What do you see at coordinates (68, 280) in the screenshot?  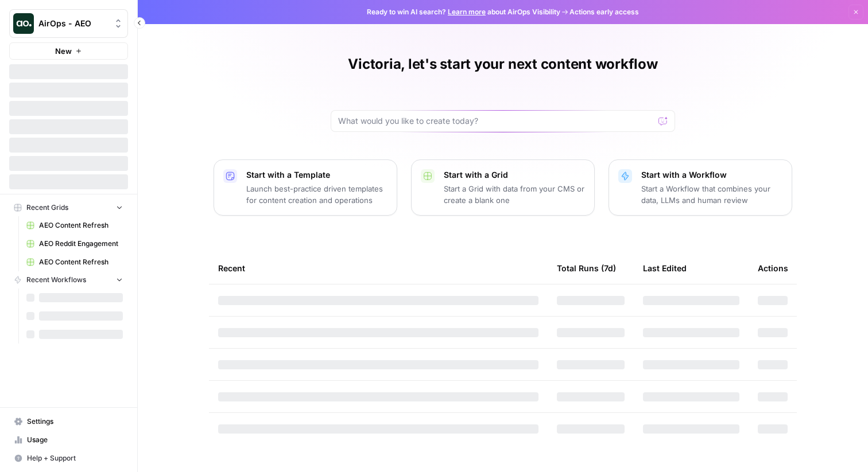 I see `button: Recent Workflows` at bounding box center [68, 280].